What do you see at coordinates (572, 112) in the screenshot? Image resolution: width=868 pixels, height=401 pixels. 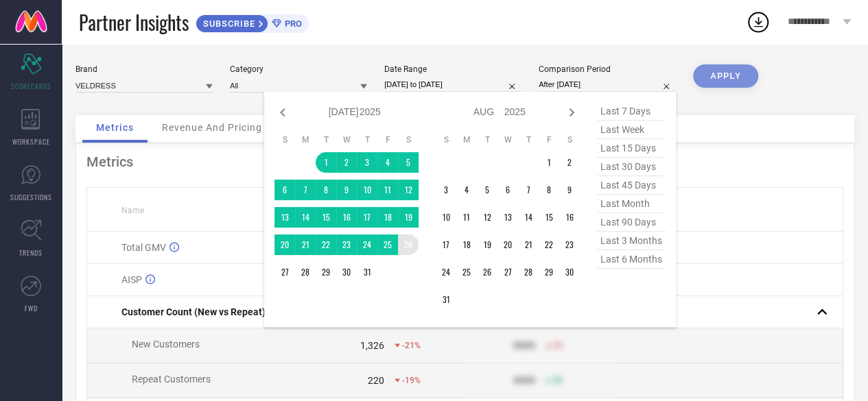 I see `div: Next month` at bounding box center [572, 112].